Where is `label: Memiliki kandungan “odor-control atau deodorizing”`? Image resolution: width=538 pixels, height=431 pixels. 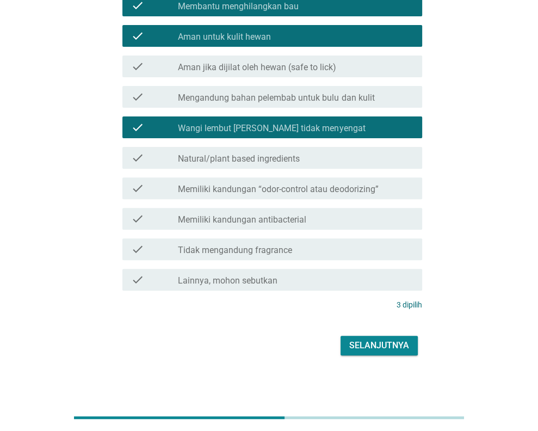 label: Memiliki kandungan “odor-control atau deodorizing” is located at coordinates (278, 189).